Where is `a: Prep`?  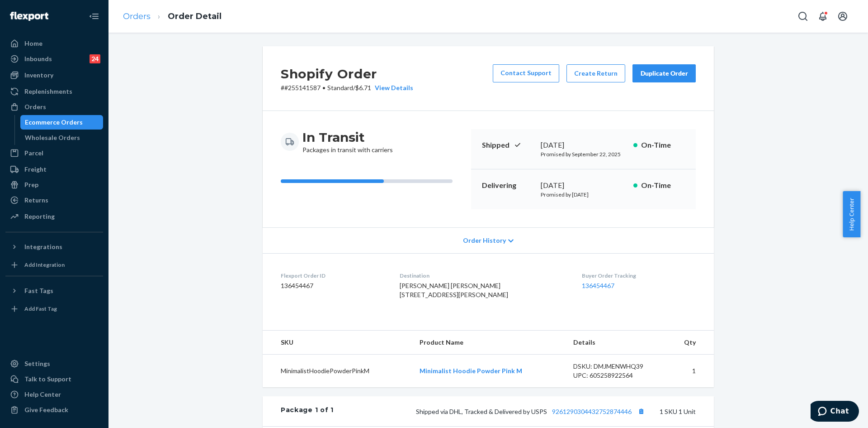
a: Prep is located at coordinates (54, 185).